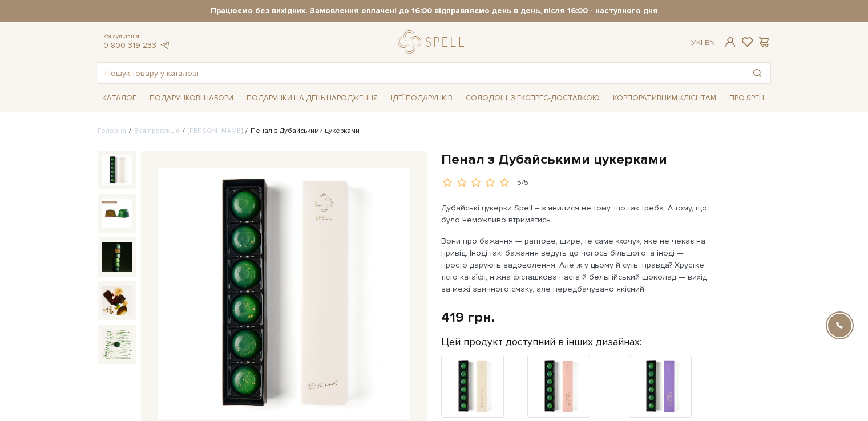 The image size is (868, 421). Describe the element at coordinates (709, 42) in the screenshot. I see `a: En` at that location.